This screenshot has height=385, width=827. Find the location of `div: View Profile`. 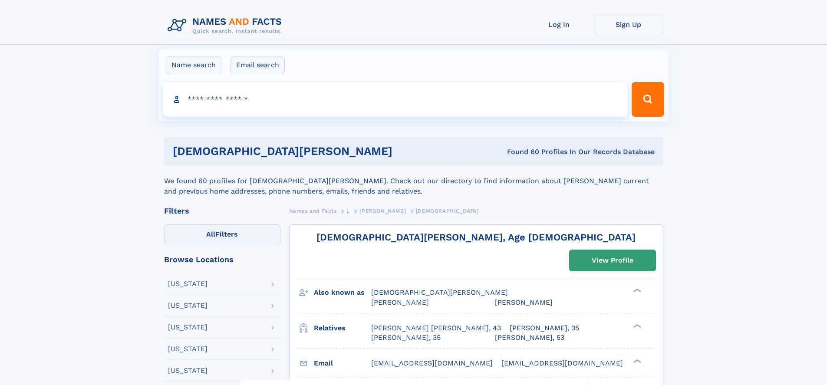

div: View Profile is located at coordinates (612, 260).